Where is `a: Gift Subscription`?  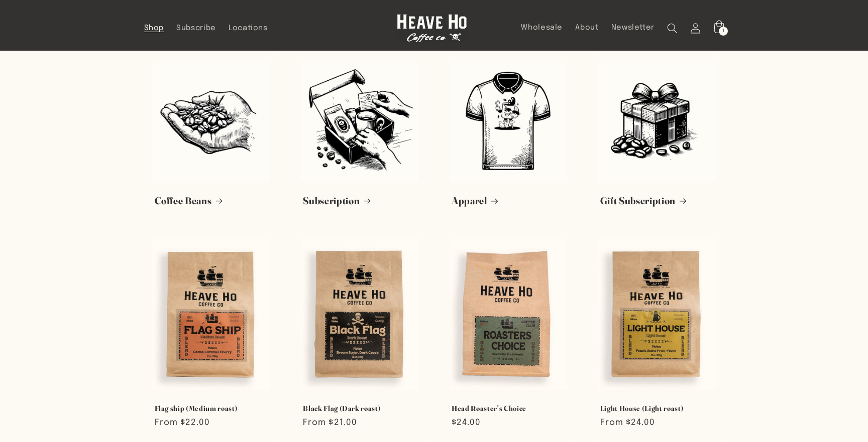
a: Gift Subscription is located at coordinates (657, 200).